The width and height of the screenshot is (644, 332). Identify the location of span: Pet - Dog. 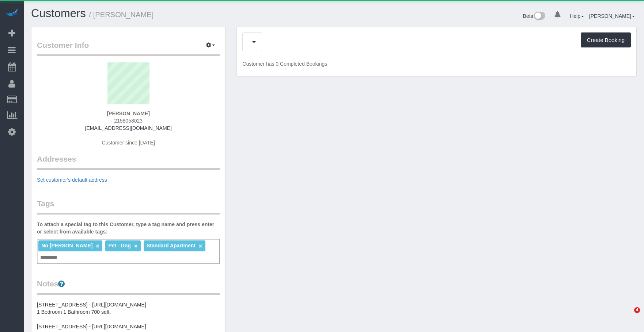
(119, 246).